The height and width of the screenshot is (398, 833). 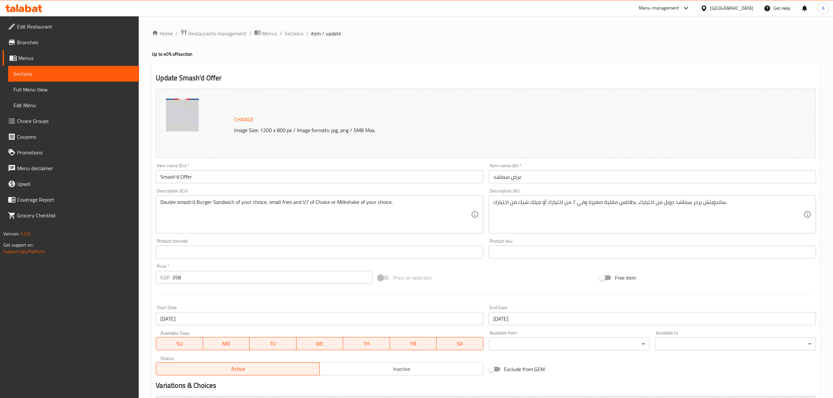 What do you see at coordinates (413, 344) in the screenshot?
I see `button: FR` at bounding box center [413, 344].